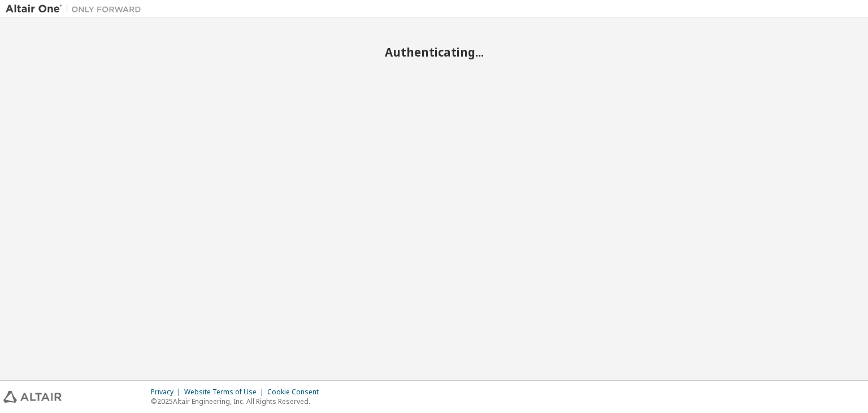  Describe the element at coordinates (76, 9) in the screenshot. I see `img: Altair One` at that location.